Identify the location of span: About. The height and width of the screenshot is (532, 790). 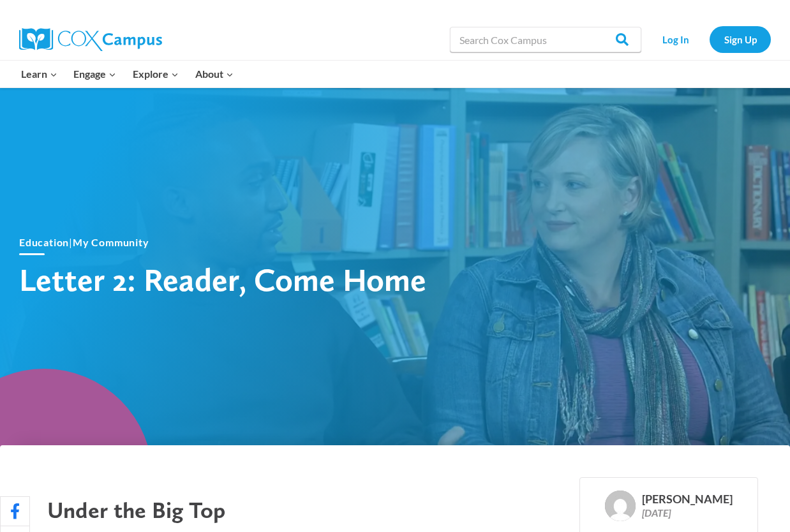
(215, 74).